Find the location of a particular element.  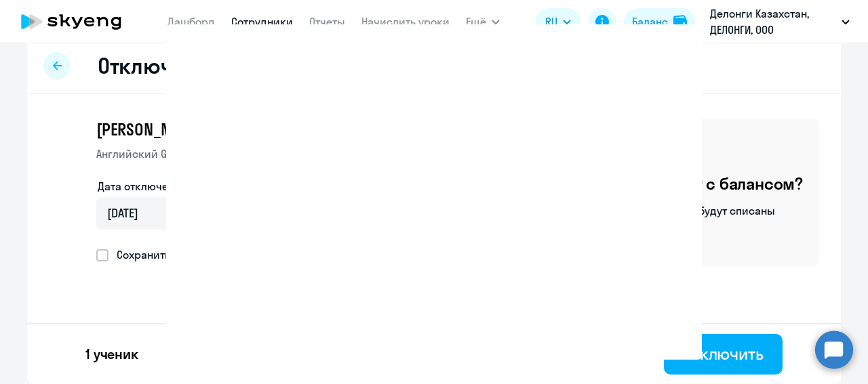

input: дд.мм.гггг is located at coordinates (193, 214).